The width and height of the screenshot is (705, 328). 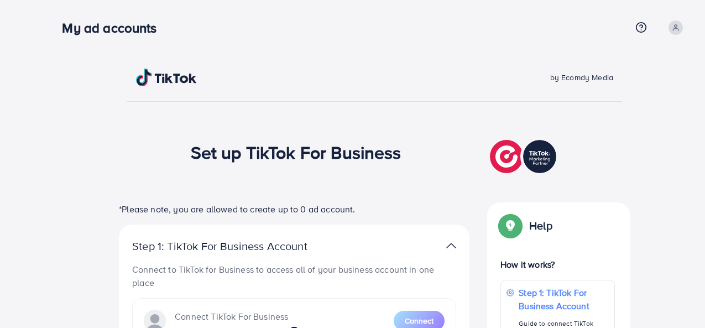 I want to click on img: Popup guide, so click(x=510, y=225).